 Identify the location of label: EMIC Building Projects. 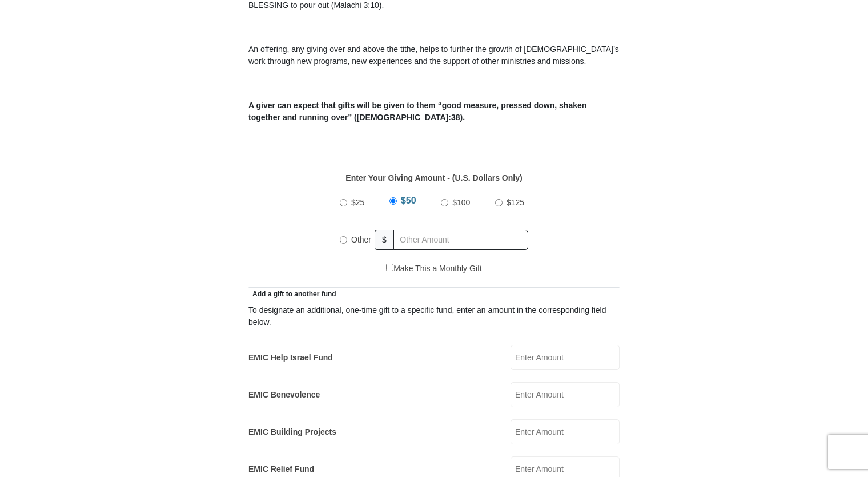
(293, 432).